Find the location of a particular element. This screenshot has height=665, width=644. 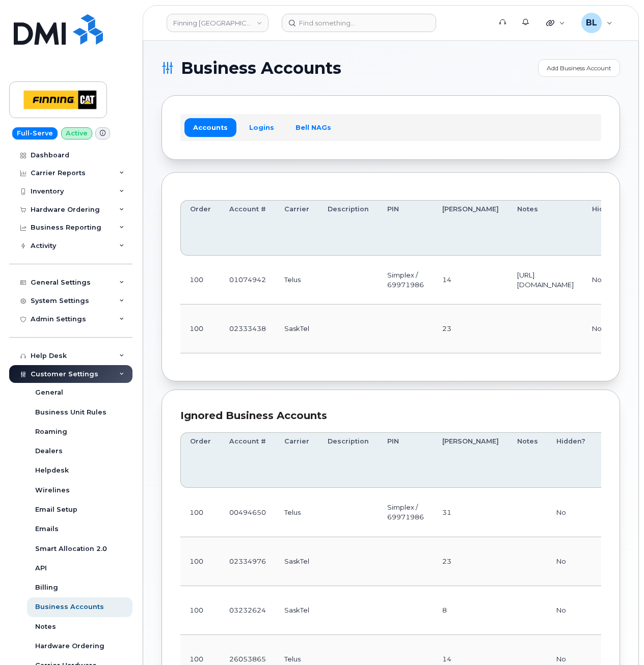

td: 14 is located at coordinates (471, 280).